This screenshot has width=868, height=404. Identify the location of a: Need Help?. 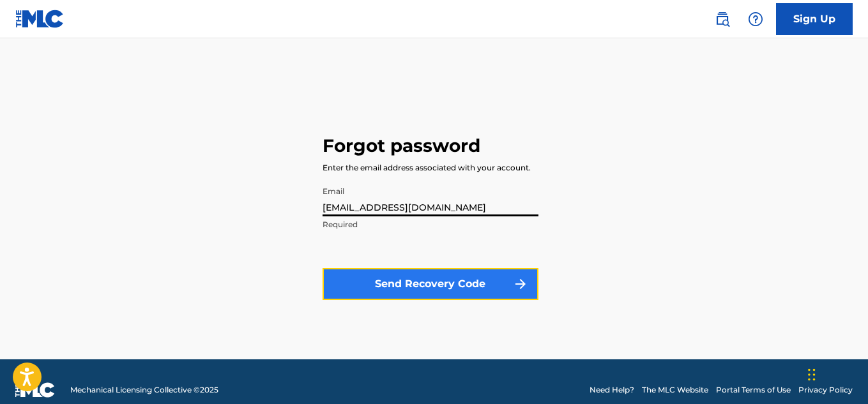
(612, 390).